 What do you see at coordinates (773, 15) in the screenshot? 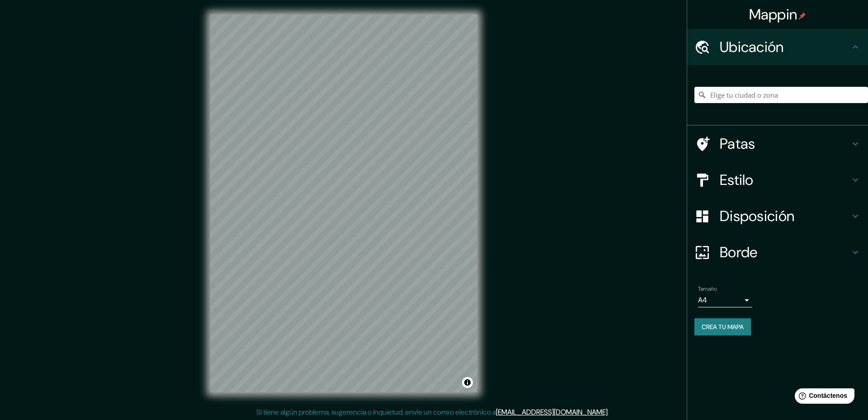
I see `font: Mappin` at bounding box center [773, 15].